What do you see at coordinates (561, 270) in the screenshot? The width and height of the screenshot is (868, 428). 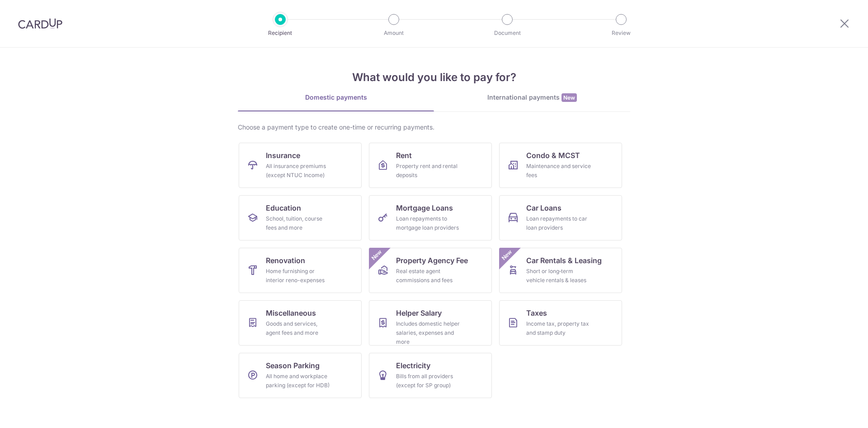 I see `a: Car Rentals & LeasingShort or long‑term vehicle rentals & leasesNew` at bounding box center [561, 270].